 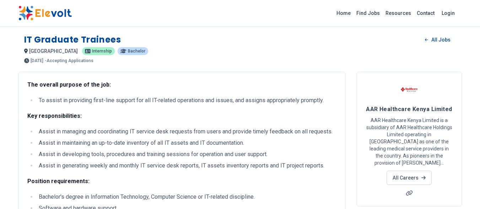 What do you see at coordinates (409, 142) in the screenshot?
I see `p: AAR Healthcare Kenya Limited is a subsidiary of AAR Healthcare Holdings Limited operating in [GEO...` at bounding box center [409, 142].